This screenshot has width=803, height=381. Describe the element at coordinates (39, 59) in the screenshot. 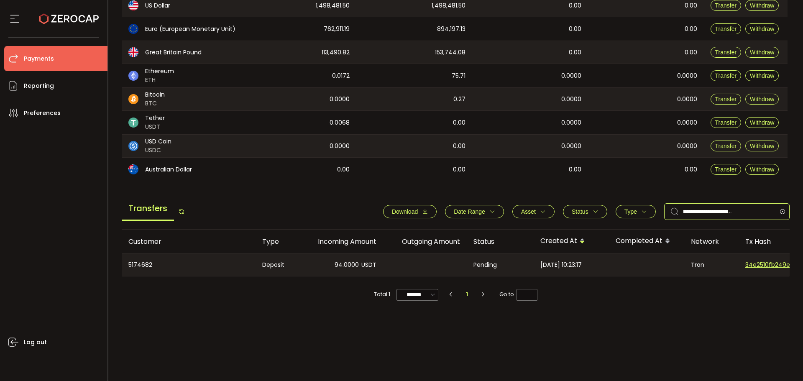

I see `span: Payments` at that location.